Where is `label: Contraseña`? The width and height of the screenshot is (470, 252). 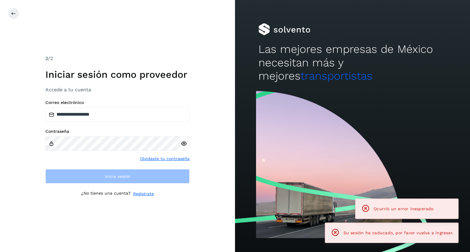
label: Contraseña is located at coordinates (117, 131).